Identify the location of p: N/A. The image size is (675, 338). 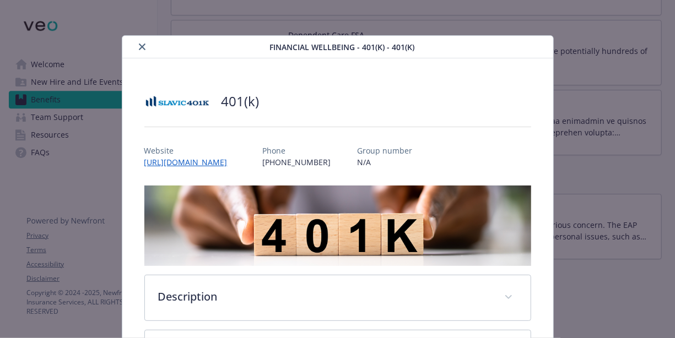
(385, 162).